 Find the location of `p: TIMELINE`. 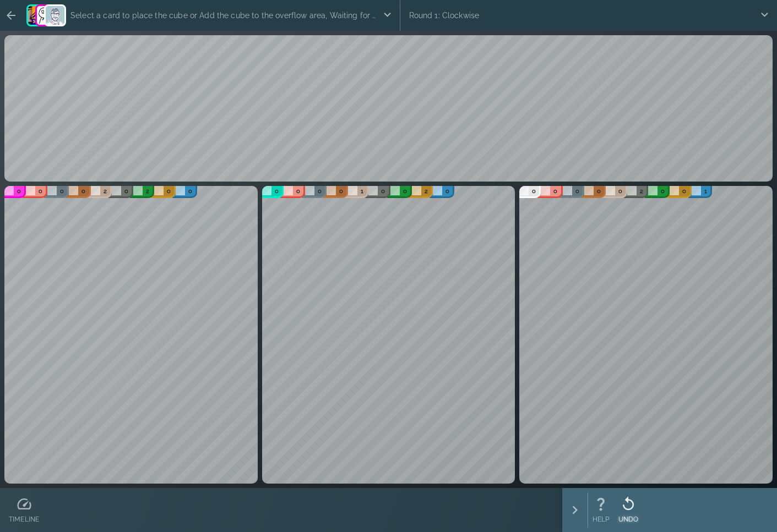

p: TIMELINE is located at coordinates (23, 520).